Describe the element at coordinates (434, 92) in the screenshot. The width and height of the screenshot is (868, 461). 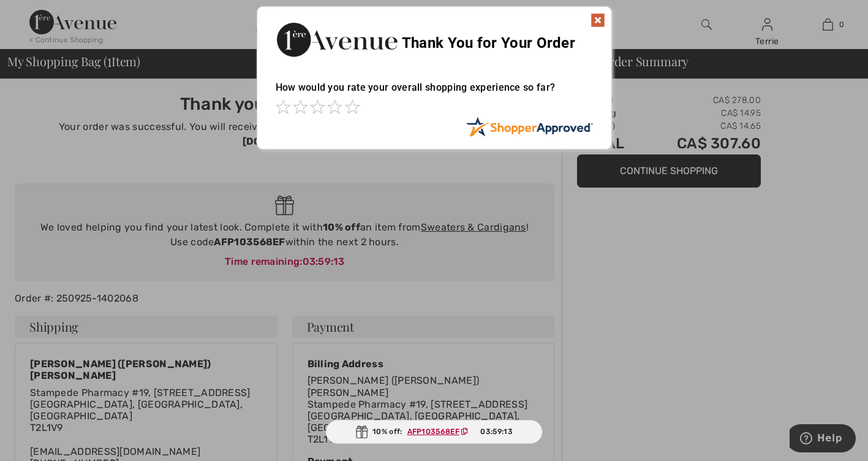
I see `div: How would you rate your overall shopping experience so far?` at that location.